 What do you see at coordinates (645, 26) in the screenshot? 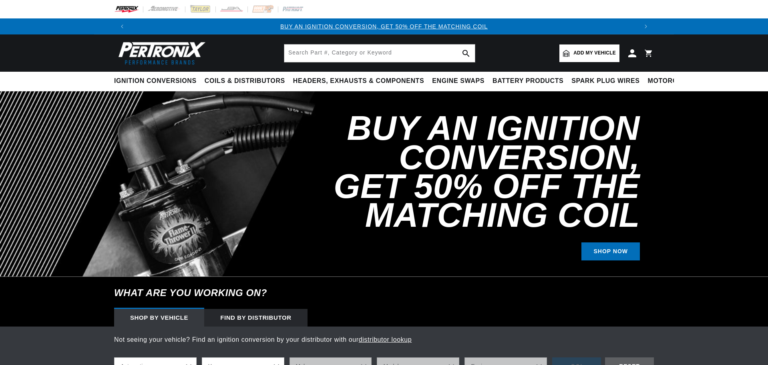
I see `button: Translation missing: en.sections.announcements.next_announcement` at bounding box center [645, 26].